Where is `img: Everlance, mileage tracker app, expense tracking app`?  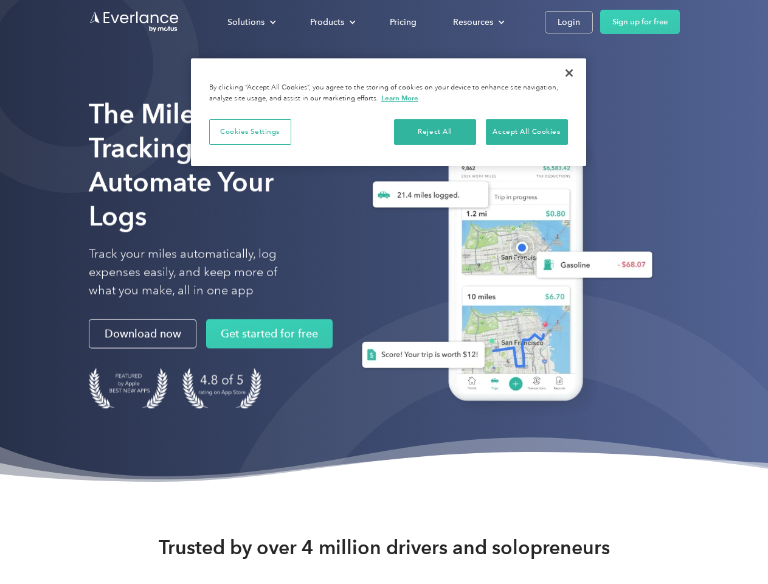
img: Everlance, mileage tracker app, expense tracking app is located at coordinates (502, 267).